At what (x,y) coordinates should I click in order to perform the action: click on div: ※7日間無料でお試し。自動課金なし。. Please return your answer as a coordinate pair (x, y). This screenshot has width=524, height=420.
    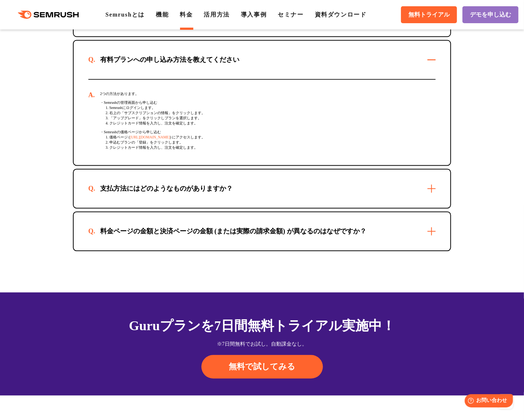
    Looking at the image, I should click on (262, 345).